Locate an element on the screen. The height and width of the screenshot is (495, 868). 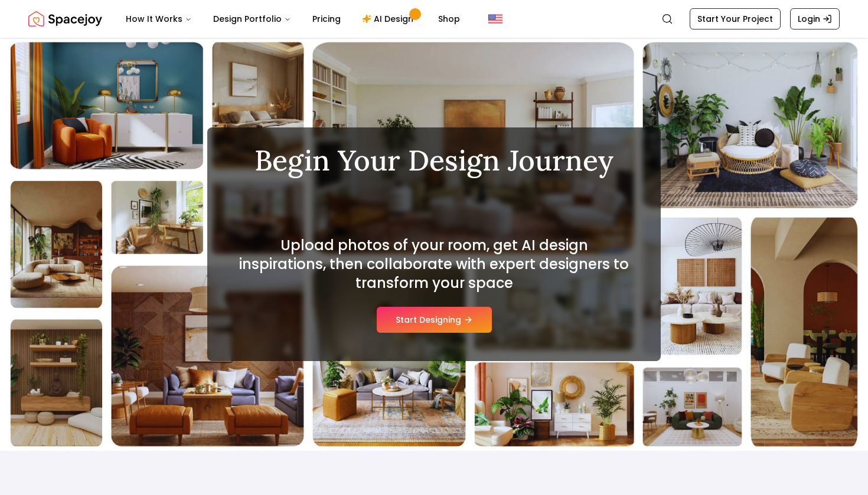
a: AI Design is located at coordinates (389, 19).